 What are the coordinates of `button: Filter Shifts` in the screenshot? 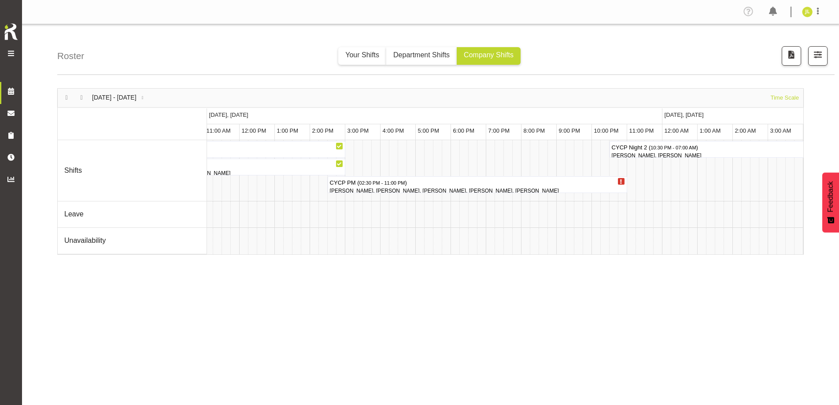 It's located at (818, 56).